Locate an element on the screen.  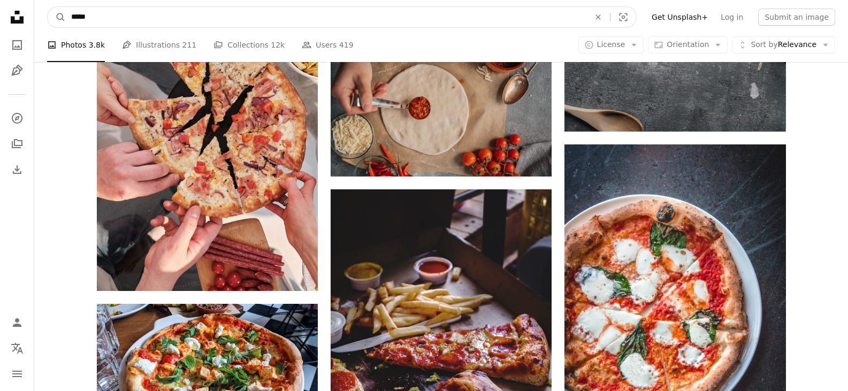
button: License is located at coordinates (611, 45).